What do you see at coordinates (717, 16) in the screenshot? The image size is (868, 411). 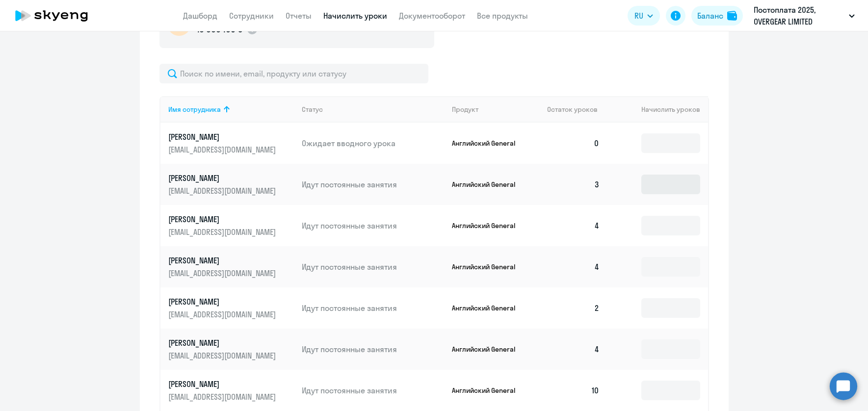 I see `button: Балансbalance` at bounding box center [717, 16].